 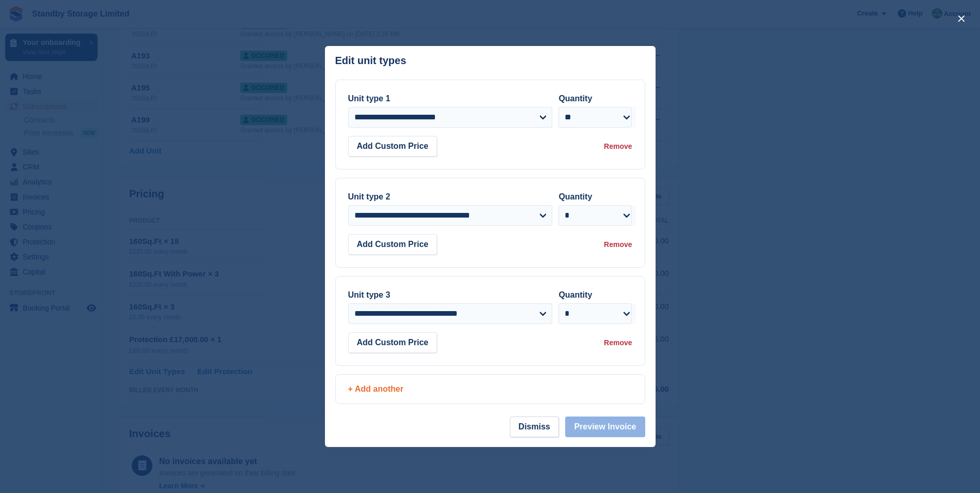 What do you see at coordinates (369, 98) in the screenshot?
I see `label: Unit type 1` at bounding box center [369, 98].